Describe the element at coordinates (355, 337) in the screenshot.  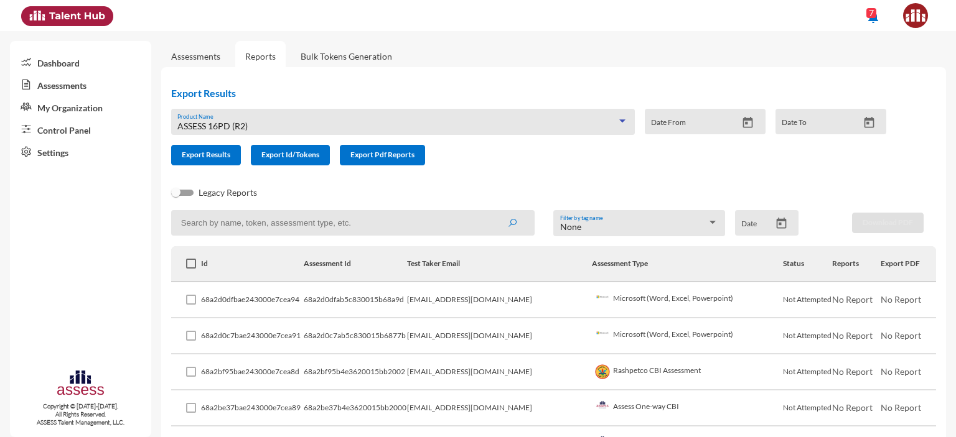
I see `td: 68a2d0c7ab5c830015b6877b` at that location.